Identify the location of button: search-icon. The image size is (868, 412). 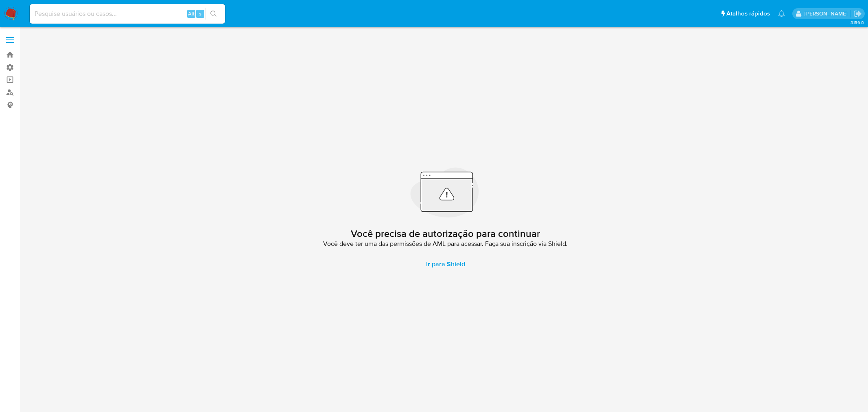
(213, 14).